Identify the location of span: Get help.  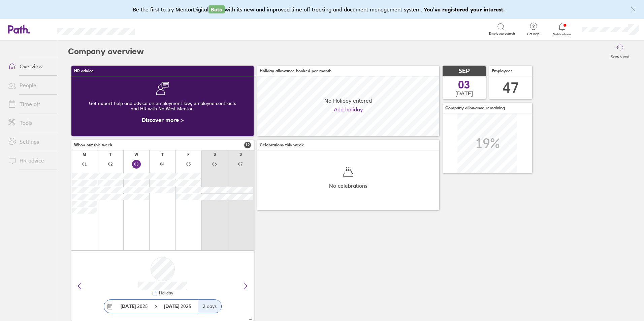
(533, 34).